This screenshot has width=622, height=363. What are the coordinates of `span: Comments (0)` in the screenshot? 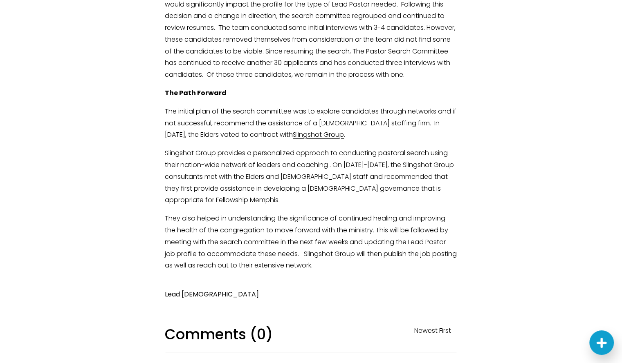 It's located at (219, 334).